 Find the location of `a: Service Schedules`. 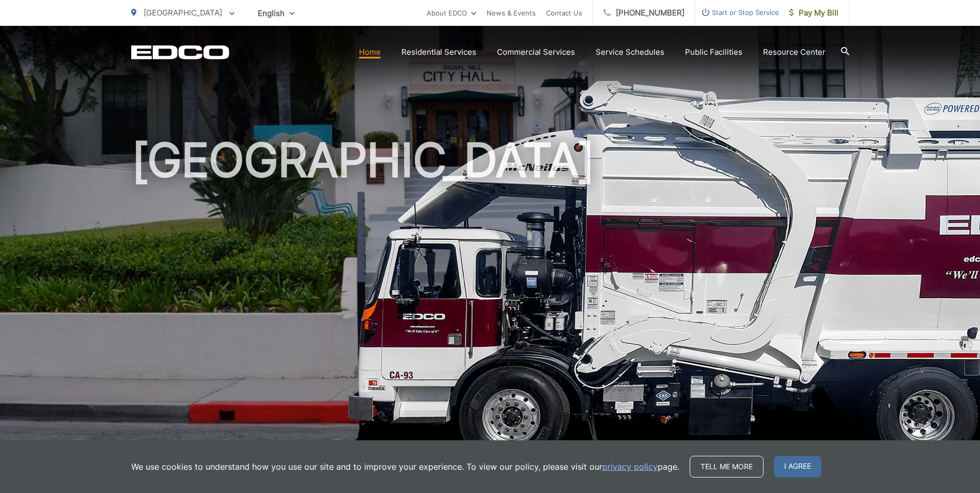

a: Service Schedules is located at coordinates (630, 52).